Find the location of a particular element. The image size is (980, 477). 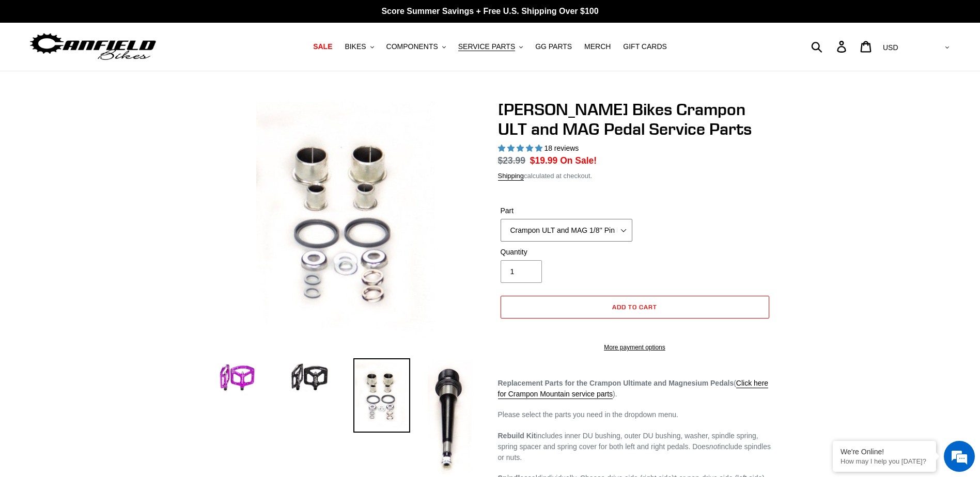

span: BIKES is located at coordinates (355, 47).